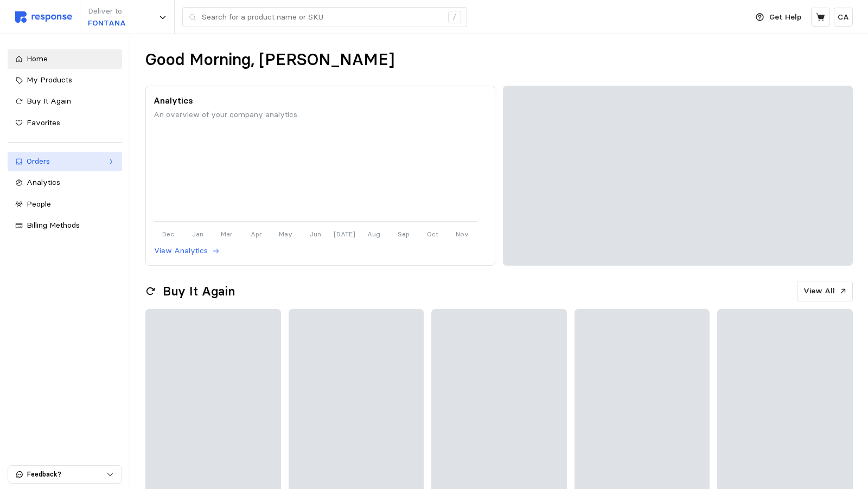 The height and width of the screenshot is (489, 868). What do you see at coordinates (64, 59) in the screenshot?
I see `a: Home` at bounding box center [64, 59].